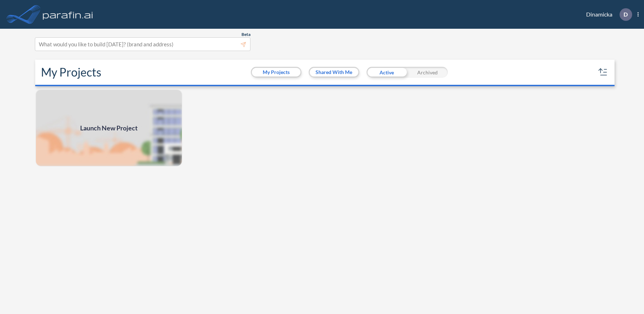 The width and height of the screenshot is (644, 314). I want to click on button: Shared With Me, so click(334, 72).